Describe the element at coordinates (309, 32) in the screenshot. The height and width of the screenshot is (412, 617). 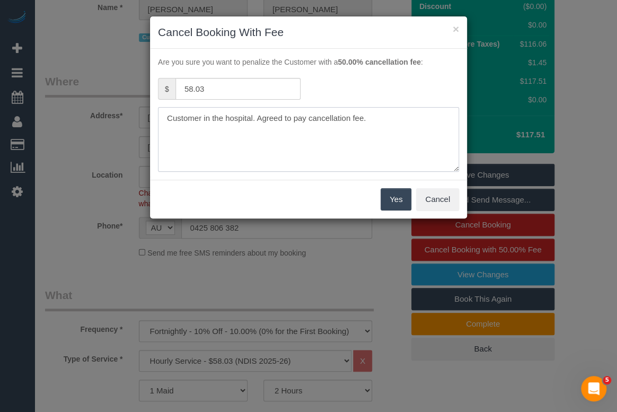
I see `h3: Cancel Booking With Fee` at that location.